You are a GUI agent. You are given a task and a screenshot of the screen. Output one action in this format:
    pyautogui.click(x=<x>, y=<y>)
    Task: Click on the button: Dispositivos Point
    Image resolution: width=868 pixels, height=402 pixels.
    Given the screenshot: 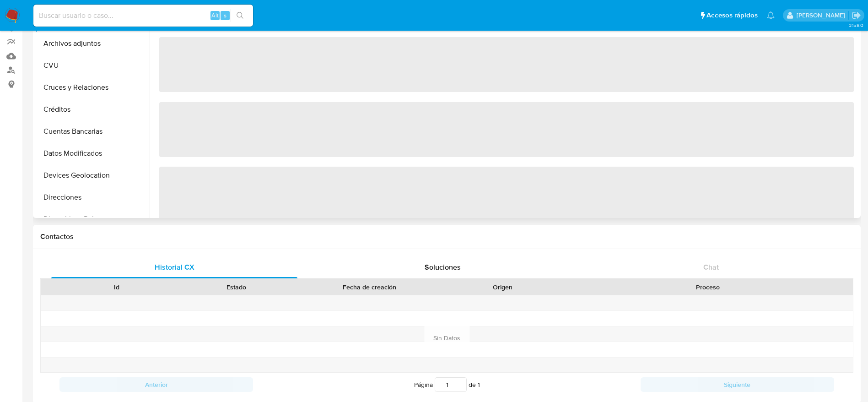 What is the action you would take?
    pyautogui.click(x=93, y=219)
    